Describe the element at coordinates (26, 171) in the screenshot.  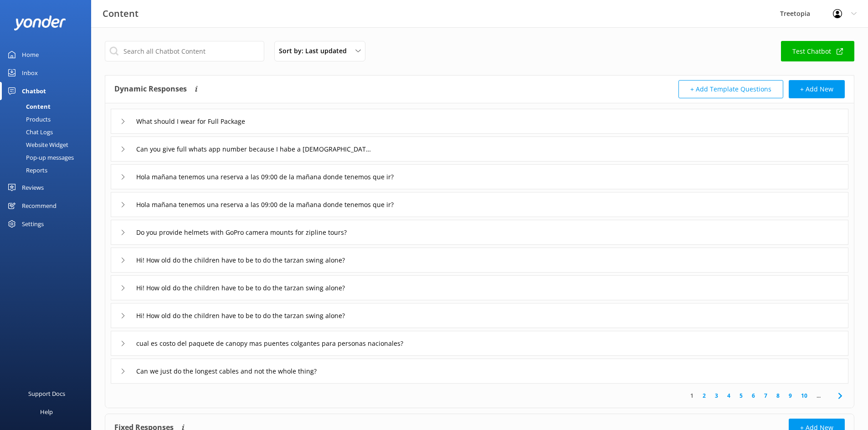
I see `div: Reports` at that location.